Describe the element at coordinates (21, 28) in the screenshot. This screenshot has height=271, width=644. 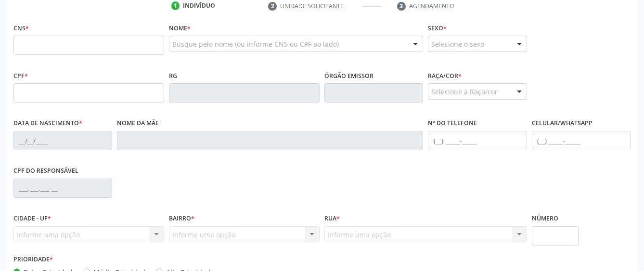
I see `label: CNS` at that location.